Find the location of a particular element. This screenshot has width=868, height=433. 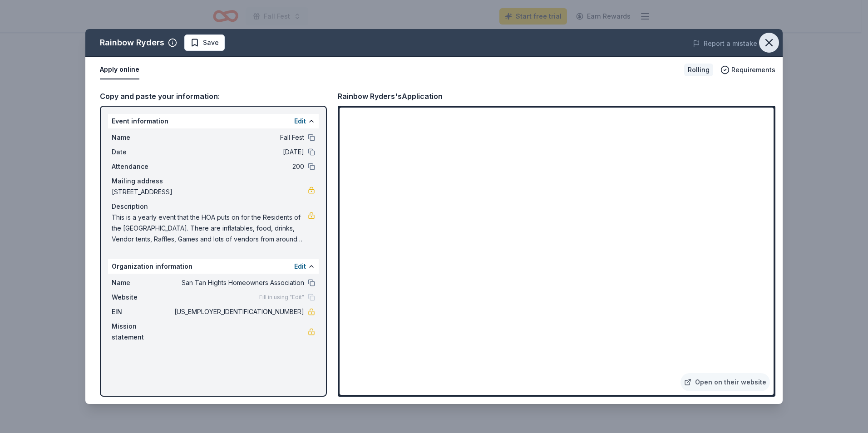

span: Date is located at coordinates (142, 152).